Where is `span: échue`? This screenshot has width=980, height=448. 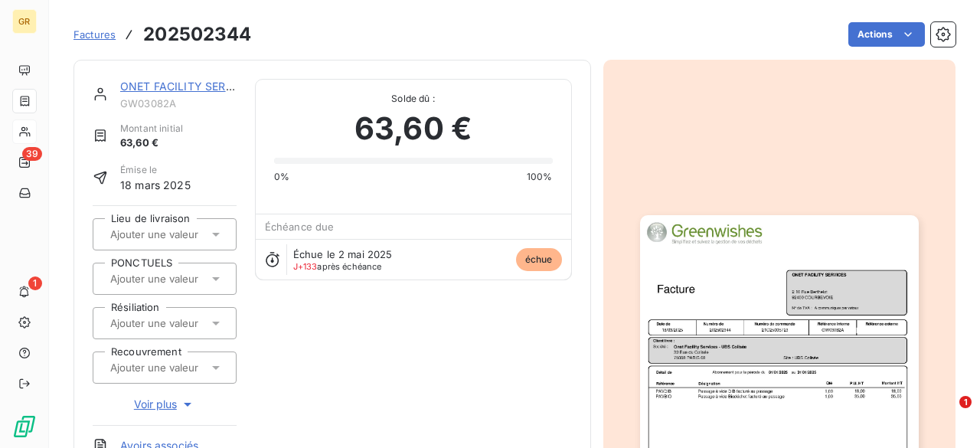
span: échue is located at coordinates (539, 259).